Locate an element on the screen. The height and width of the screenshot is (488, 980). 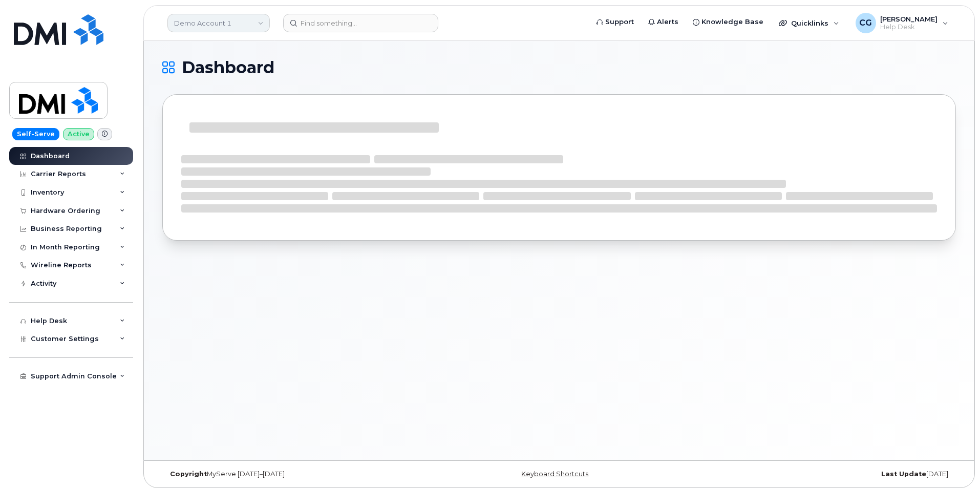
span: Dashboard is located at coordinates (228, 68).